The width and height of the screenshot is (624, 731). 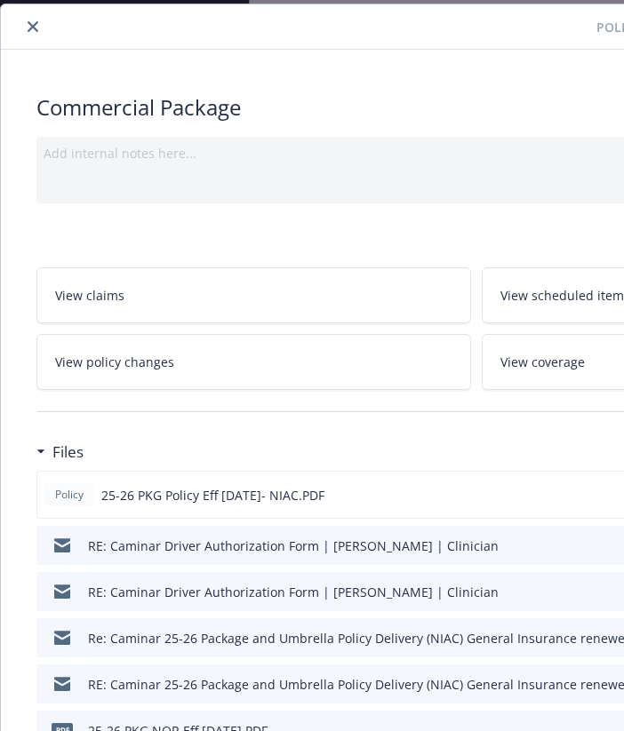 I want to click on h3: Files, so click(x=68, y=452).